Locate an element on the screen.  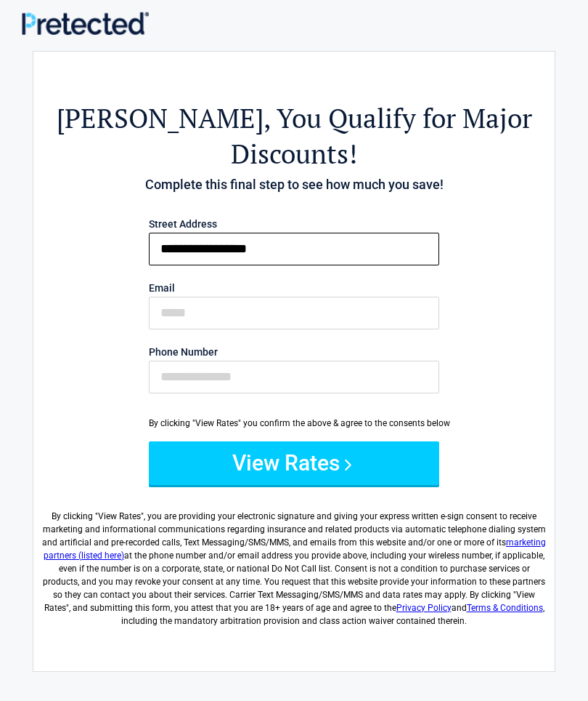
h2: , You Qualify for Major Discounts! is located at coordinates (294, 136).